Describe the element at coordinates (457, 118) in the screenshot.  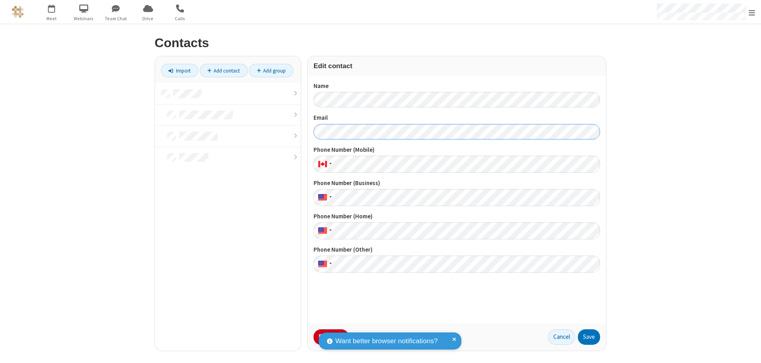
I see `label: Email` at that location.